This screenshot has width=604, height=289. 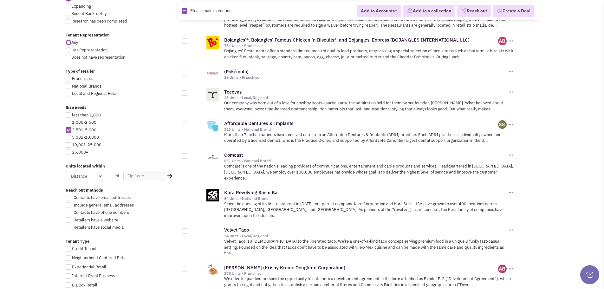 What do you see at coordinates (500, 11) in the screenshot?
I see `img: Deal-Dollar.png` at bounding box center [500, 11].